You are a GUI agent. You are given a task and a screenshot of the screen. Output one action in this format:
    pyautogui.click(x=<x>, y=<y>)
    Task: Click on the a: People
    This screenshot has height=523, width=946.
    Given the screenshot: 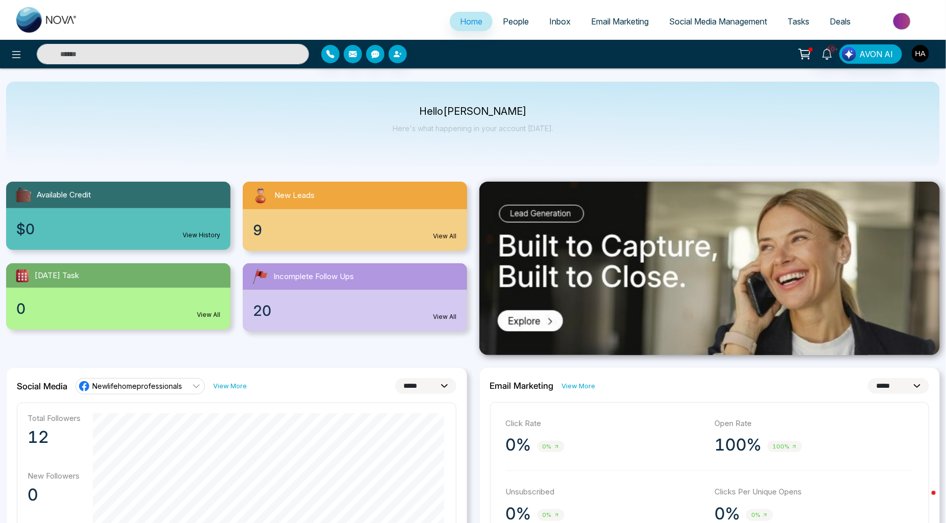 What is the action you would take?
    pyautogui.click(x=516, y=21)
    